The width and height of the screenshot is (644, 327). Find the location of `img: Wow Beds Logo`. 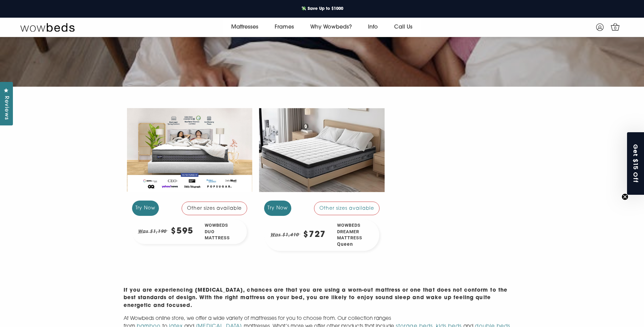

img: Wow Beds Logo is located at coordinates (47, 27).